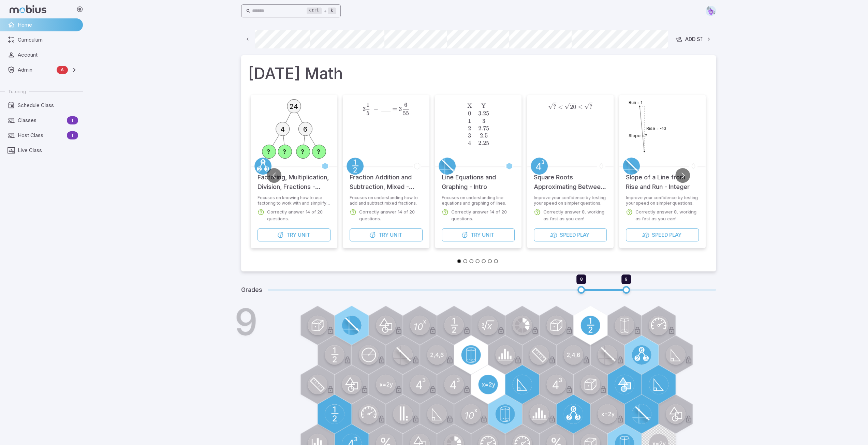 This screenshot has height=445, width=868. What do you see at coordinates (41, 120) in the screenshot?
I see `span: Classes` at bounding box center [41, 120].